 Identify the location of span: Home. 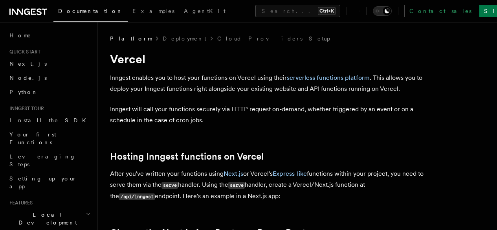
(20, 35).